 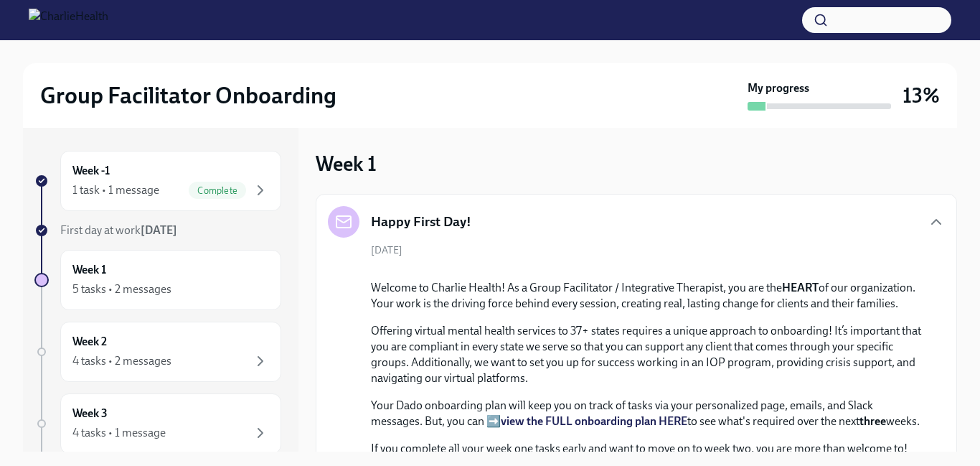 I want to click on h3: 13%, so click(x=921, y=96).